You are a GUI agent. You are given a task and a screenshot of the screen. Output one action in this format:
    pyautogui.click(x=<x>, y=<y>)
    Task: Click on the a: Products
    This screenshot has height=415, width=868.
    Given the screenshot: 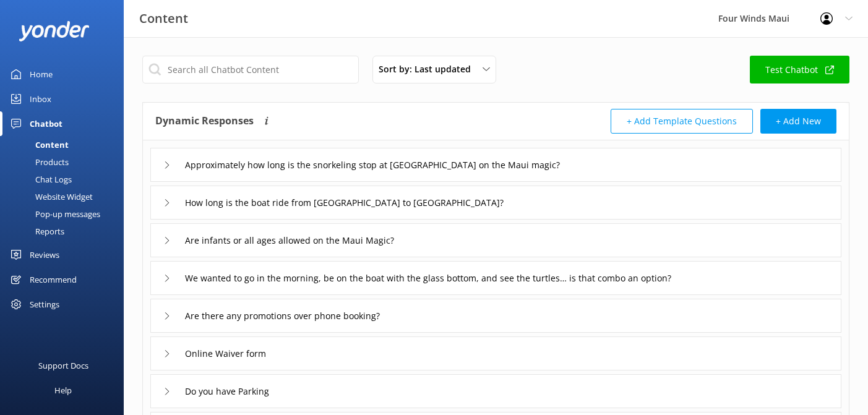 What is the action you would take?
    pyautogui.click(x=65, y=162)
    